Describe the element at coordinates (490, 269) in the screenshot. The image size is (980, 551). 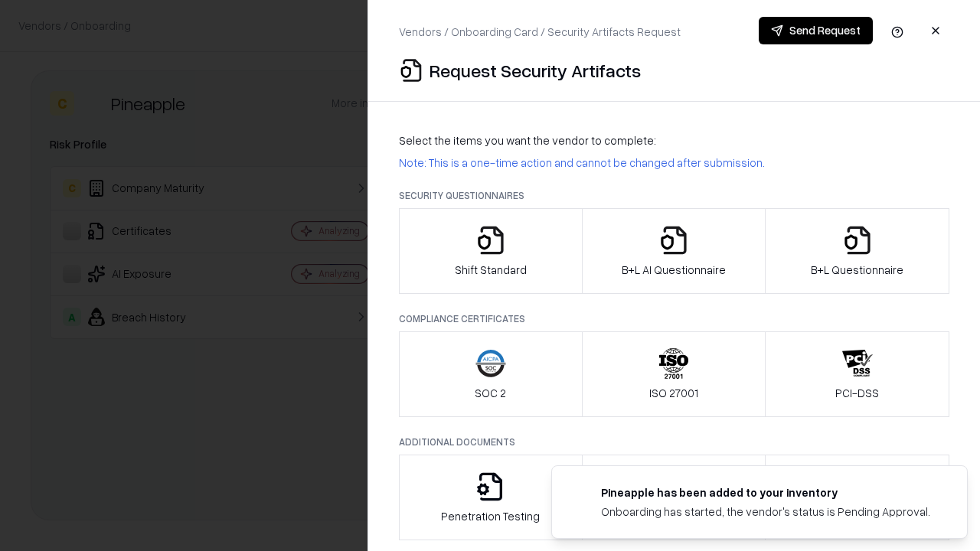
I see `p: Shift Standard` at that location.